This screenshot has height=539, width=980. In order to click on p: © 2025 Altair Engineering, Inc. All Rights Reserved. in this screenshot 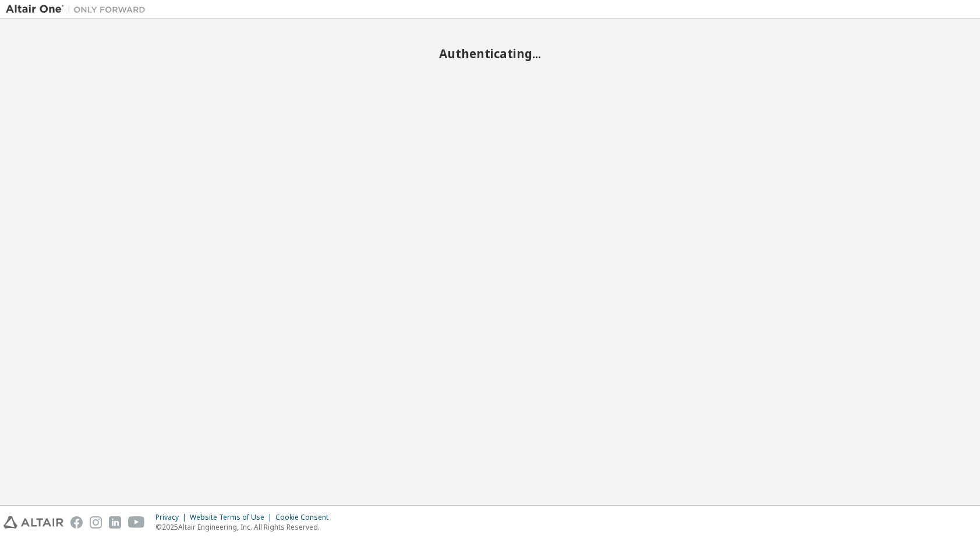, I will do `click(245, 527)`.